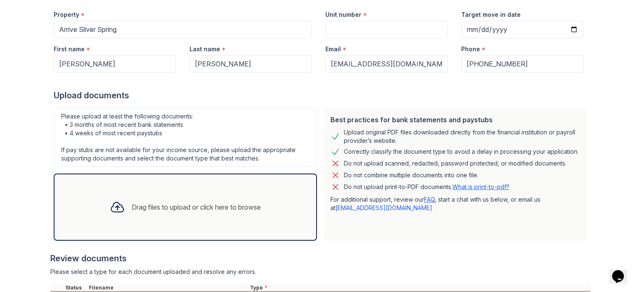  I want to click on label: Property, so click(66, 14).